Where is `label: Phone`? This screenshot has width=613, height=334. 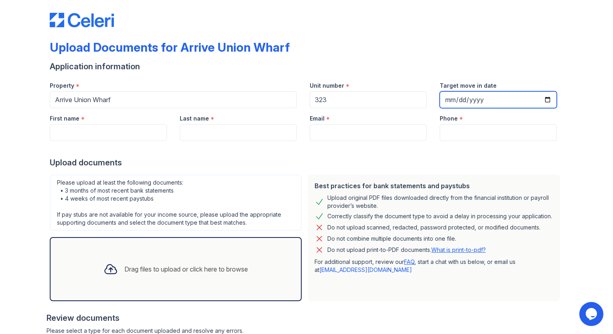 label: Phone is located at coordinates (448, 119).